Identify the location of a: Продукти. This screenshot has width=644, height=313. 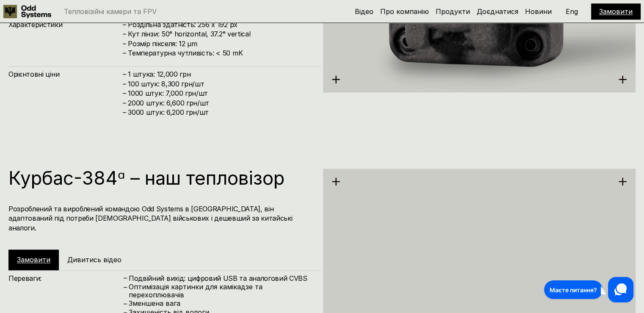
(453, 12).